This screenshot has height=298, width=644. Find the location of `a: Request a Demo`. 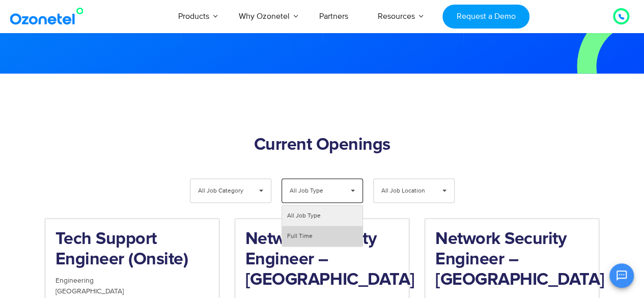

a: Request a Demo is located at coordinates (485, 16).